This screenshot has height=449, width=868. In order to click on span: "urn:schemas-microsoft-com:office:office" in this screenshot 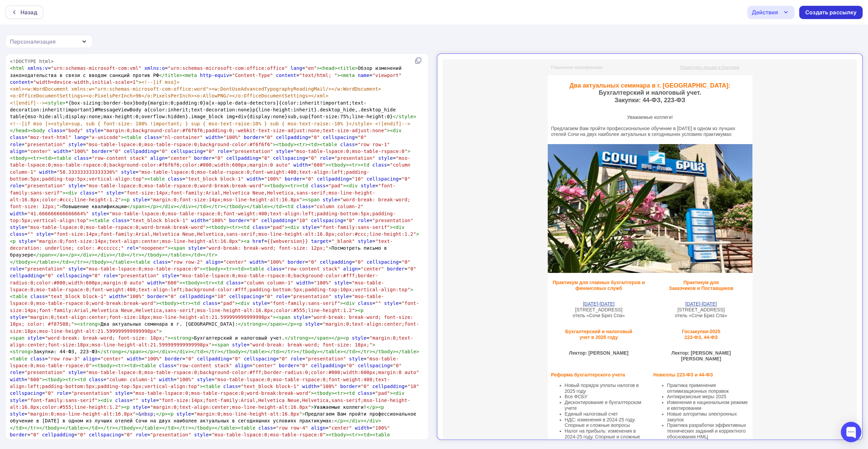, I will do `click(227, 68)`.